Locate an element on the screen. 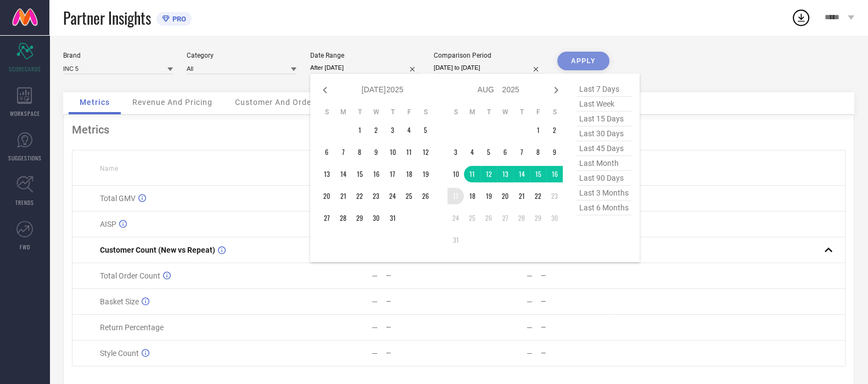 This screenshot has width=868, height=384. span: last 30 days is located at coordinates (604, 134).